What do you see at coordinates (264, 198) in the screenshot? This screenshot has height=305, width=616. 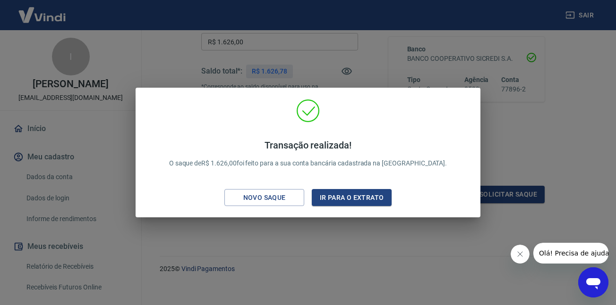 I see `div: Novo saque` at bounding box center [264, 198].